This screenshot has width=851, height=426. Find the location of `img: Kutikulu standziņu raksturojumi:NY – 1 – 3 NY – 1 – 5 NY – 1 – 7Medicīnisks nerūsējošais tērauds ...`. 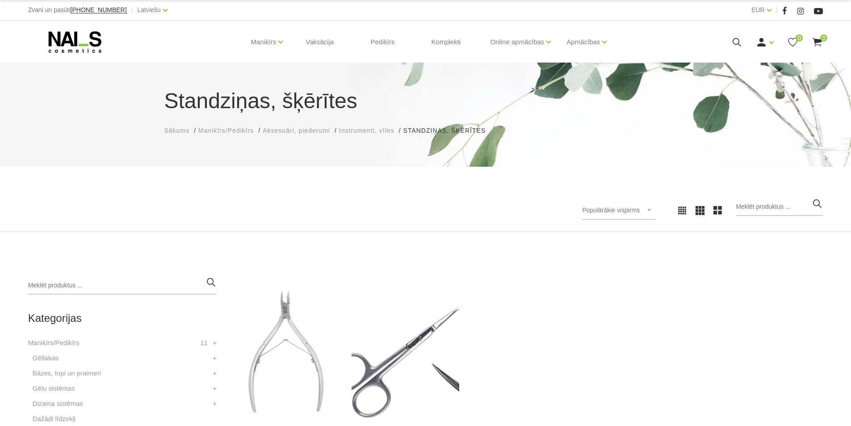

img: Kutikulu standziņu raksturojumi:NY – 1 – 3 NY – 1 – 5 NY – 1 – 7Medicīnisks nerūsējošais tērauds ... is located at coordinates (284, 351).